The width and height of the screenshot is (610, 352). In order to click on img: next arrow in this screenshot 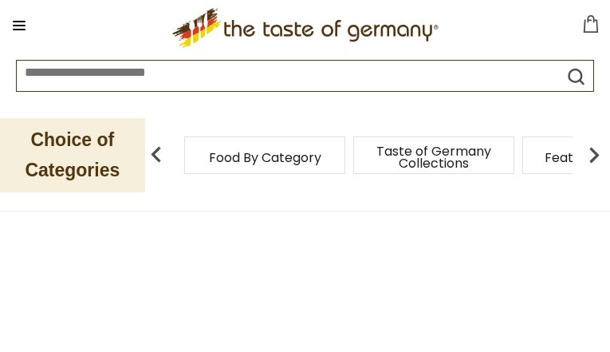, I will do `click(594, 155)`.